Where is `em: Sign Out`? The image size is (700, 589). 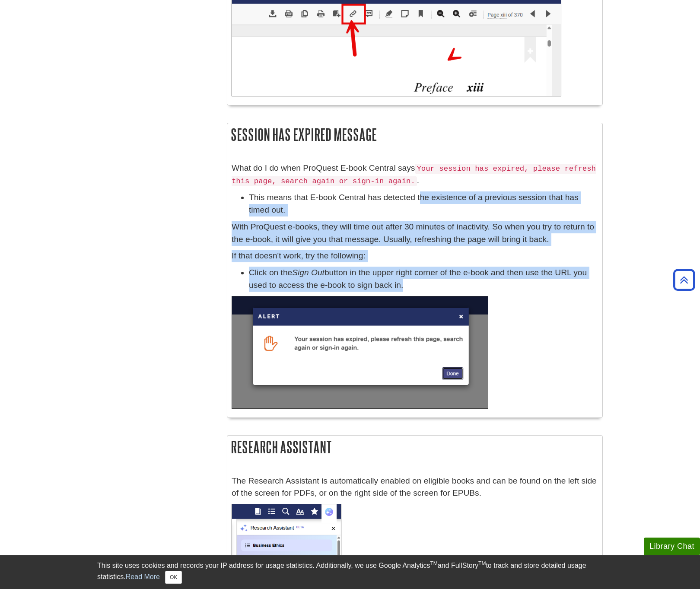 em: Sign Out is located at coordinates (308, 272).